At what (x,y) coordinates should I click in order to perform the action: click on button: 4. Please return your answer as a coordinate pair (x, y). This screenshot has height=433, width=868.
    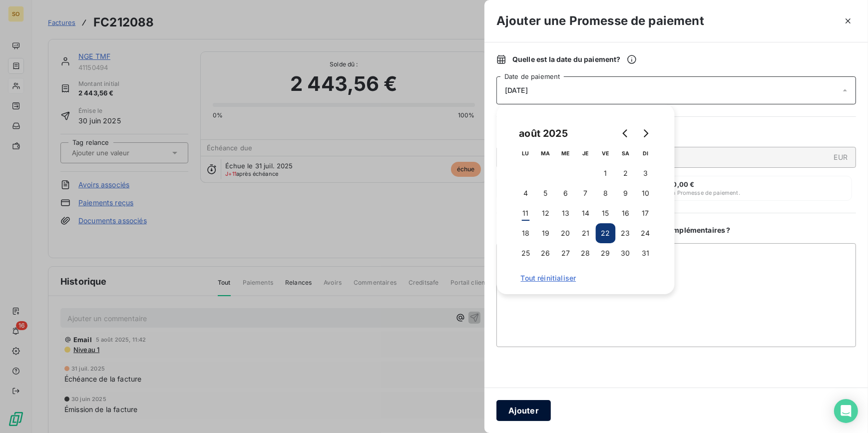
    Looking at the image, I should click on (526, 193).